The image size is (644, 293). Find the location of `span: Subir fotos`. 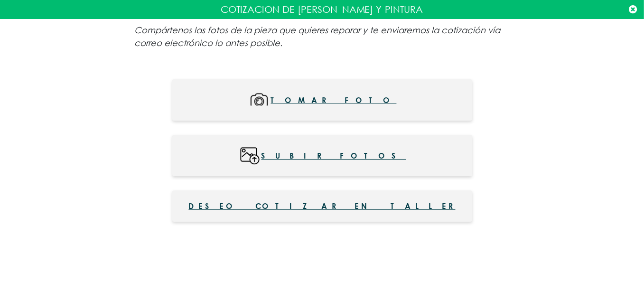

span: Subir fotos is located at coordinates (333, 155).